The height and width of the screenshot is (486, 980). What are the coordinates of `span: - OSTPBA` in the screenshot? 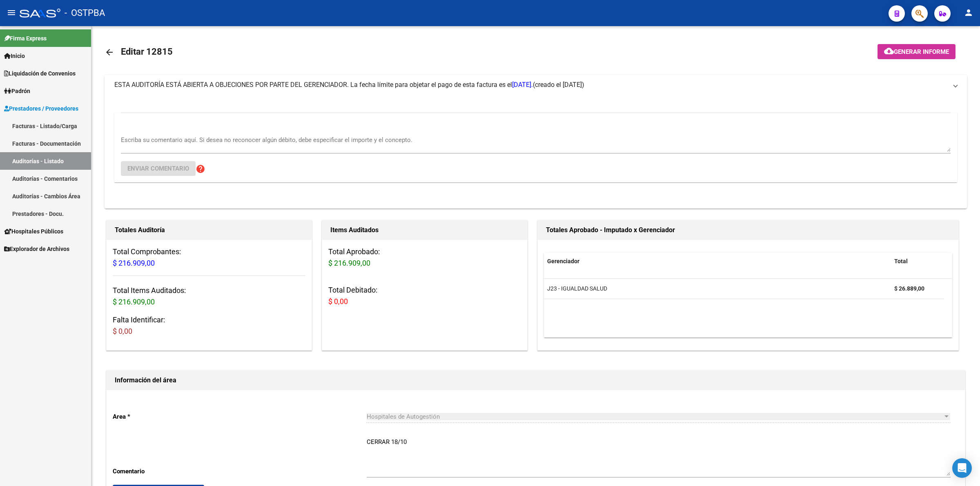 It's located at (85, 13).